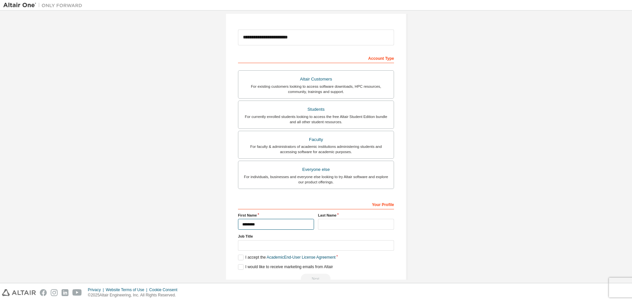 The image size is (632, 302). What do you see at coordinates (316, 180) in the screenshot?
I see `div: For individuals, businesses and everyone else looking to try Altair software and explore our prod...` at bounding box center [316, 180].